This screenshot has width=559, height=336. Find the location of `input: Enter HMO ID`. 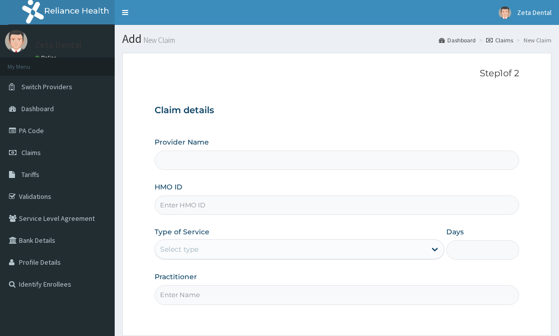

input: Enter HMO ID is located at coordinates (337, 205).